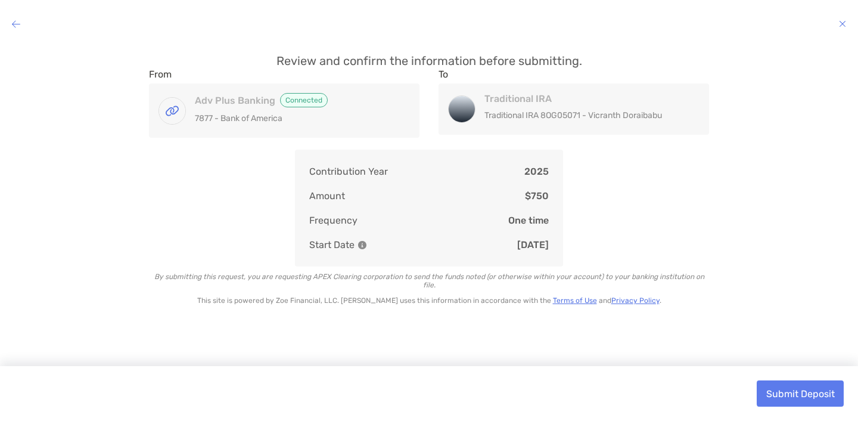 This screenshot has width=858, height=421. Describe the element at coordinates (160, 74) in the screenshot. I see `label: From` at that location.